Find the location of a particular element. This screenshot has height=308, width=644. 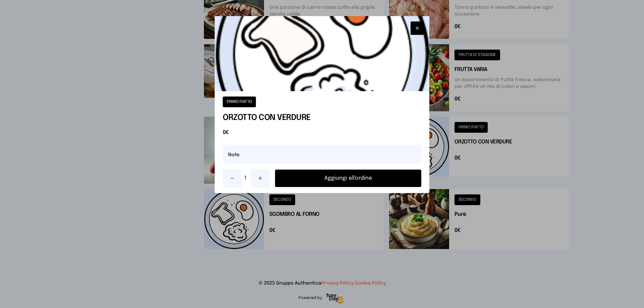

button: PRIMO PIATTO is located at coordinates (239, 102).